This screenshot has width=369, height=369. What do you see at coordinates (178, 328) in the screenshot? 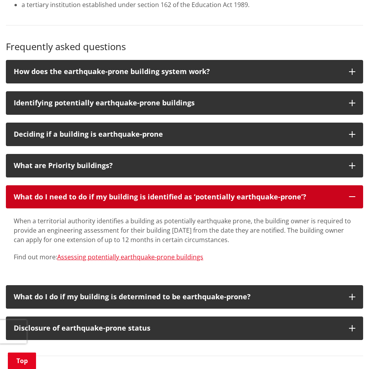
I see `p: Disclosure of earthquake-prone status` at bounding box center [178, 328].